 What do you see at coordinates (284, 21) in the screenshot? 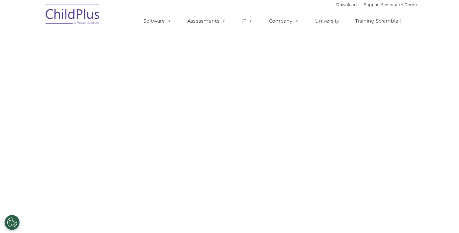
I see `a: Company` at bounding box center [284, 21].